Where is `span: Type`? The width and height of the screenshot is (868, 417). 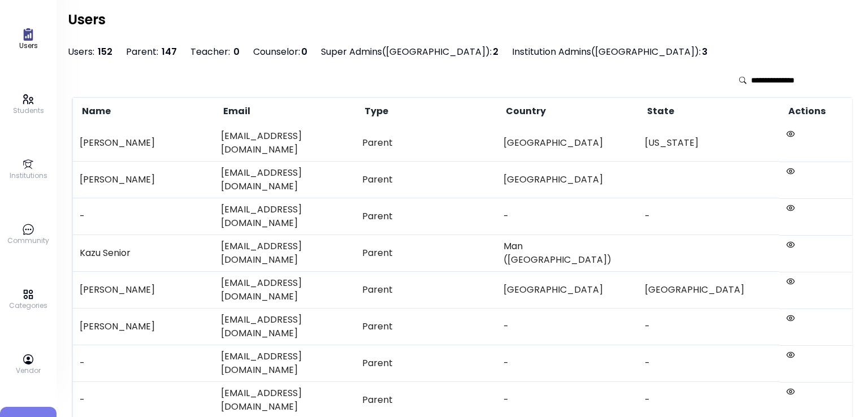
span: Type is located at coordinates (375, 111).